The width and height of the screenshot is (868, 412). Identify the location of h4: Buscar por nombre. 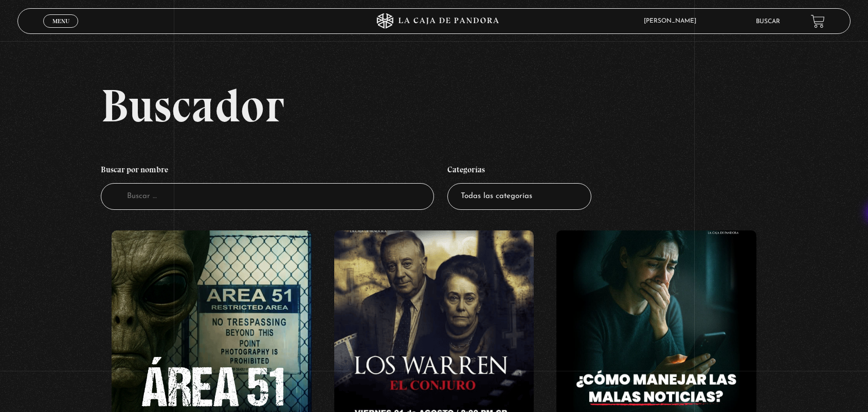
(268, 171).